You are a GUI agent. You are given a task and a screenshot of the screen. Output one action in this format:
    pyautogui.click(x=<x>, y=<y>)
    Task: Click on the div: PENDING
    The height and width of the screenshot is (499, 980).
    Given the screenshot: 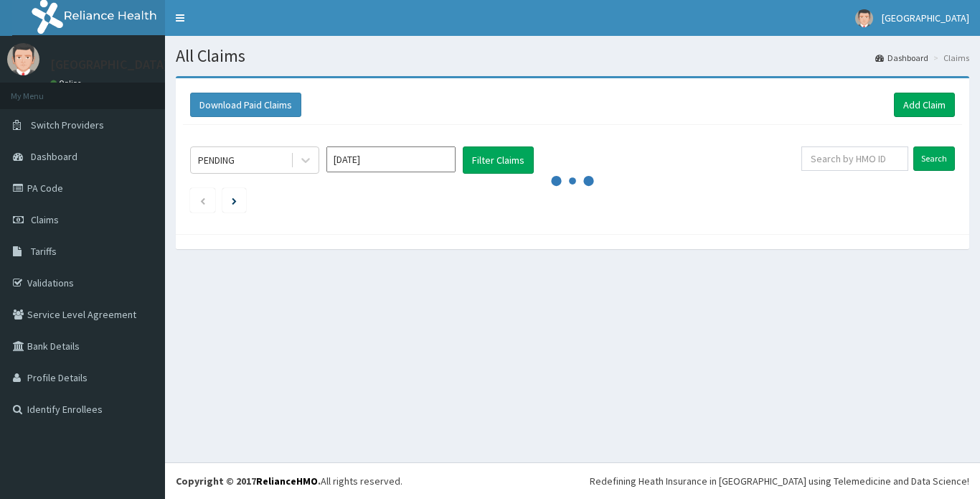 What is the action you would take?
    pyautogui.click(x=216, y=160)
    